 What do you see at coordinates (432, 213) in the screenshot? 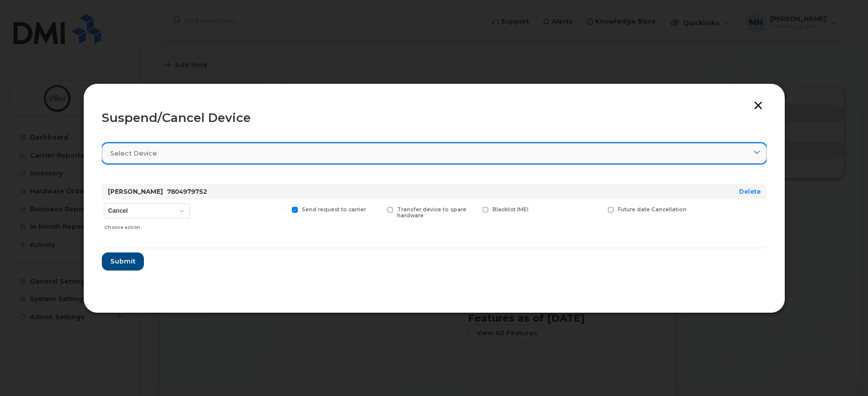
I see `span: Transfer device to spare hardware` at bounding box center [432, 213].